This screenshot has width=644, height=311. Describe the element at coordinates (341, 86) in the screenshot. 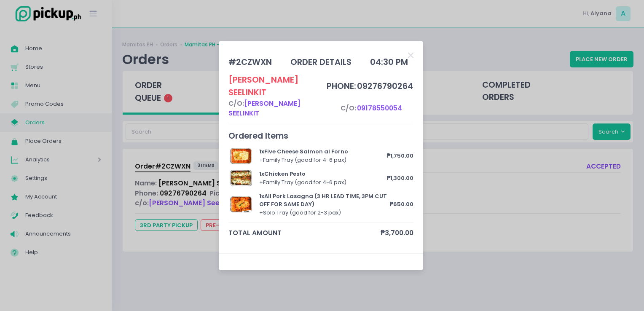

I see `td: phone:` at that location.